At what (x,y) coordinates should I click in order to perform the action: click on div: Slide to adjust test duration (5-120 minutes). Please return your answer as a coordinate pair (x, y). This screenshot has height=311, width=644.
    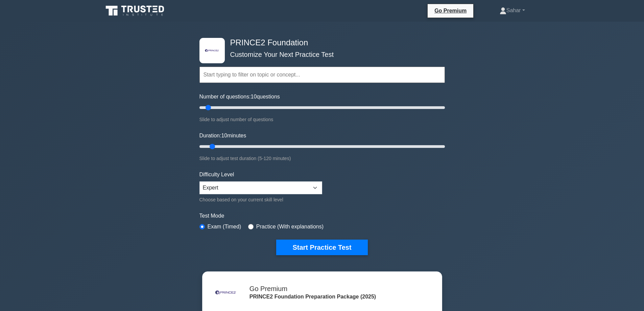
    Looking at the image, I should click on (322, 159).